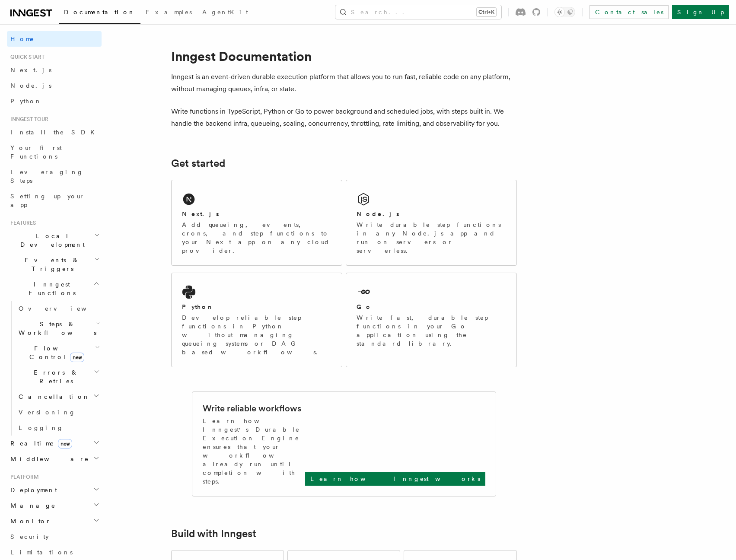  Describe the element at coordinates (565, 13) in the screenshot. I see `button: Toggle dark mode` at that location.